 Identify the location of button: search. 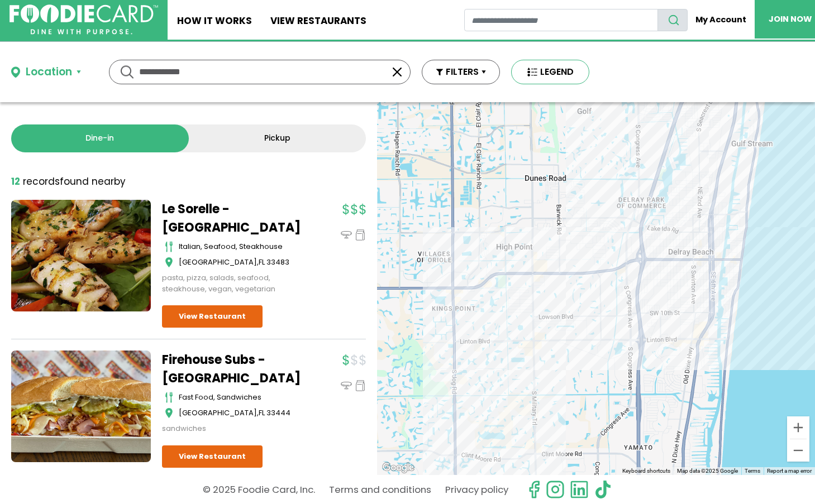
(673, 20).